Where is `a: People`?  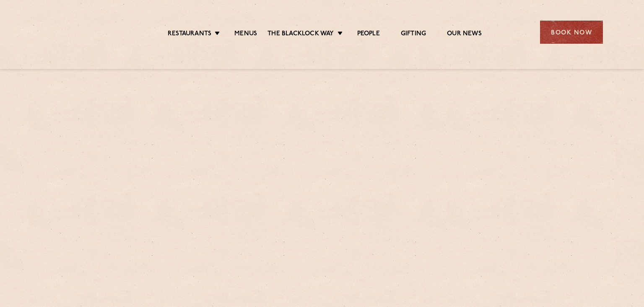 a: People is located at coordinates (369, 35).